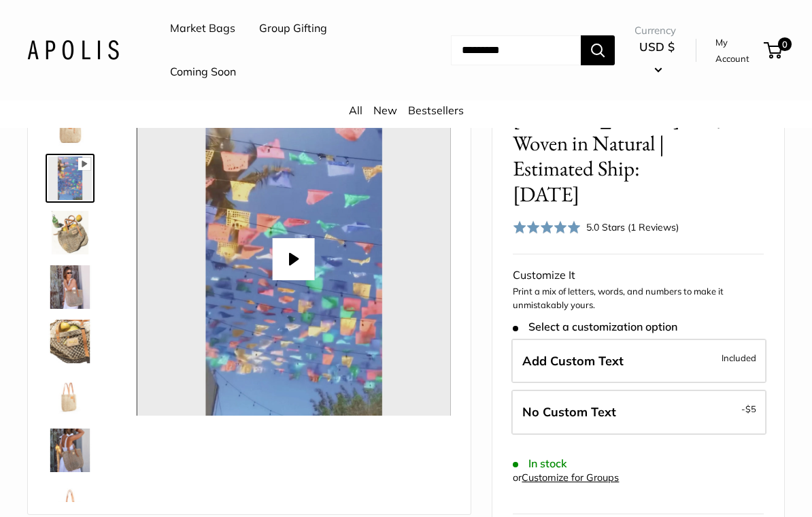 The image size is (812, 517). Describe the element at coordinates (785, 44) in the screenshot. I see `span: 0` at that location.